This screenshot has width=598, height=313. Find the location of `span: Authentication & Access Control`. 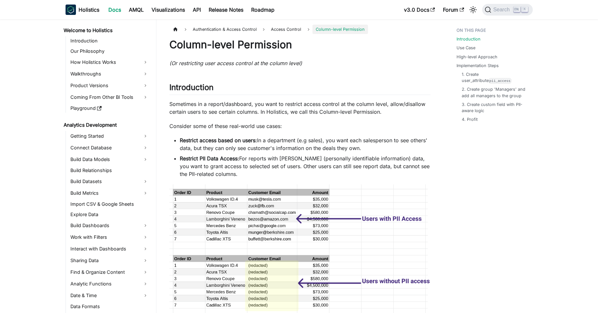

span: Authentication & Access Control is located at coordinates (225, 29).